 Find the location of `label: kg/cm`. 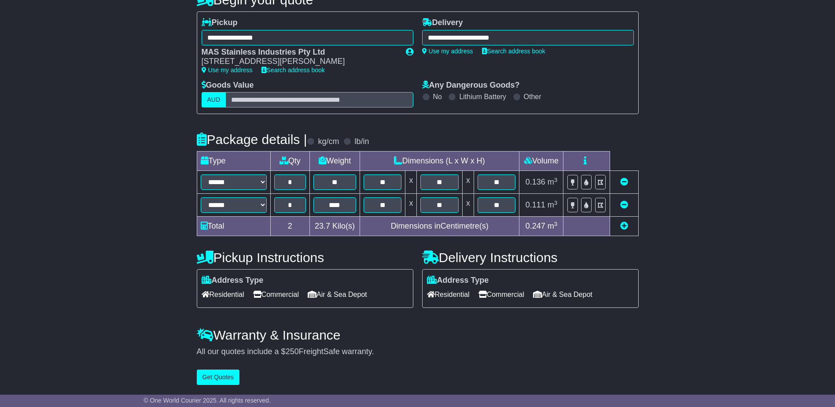

label: kg/cm is located at coordinates (328, 142).